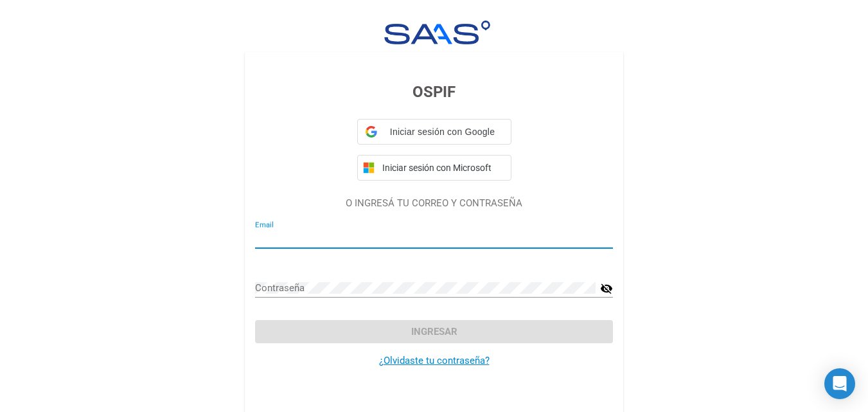  I want to click on mat-icon: visibility_off, so click(606, 288).